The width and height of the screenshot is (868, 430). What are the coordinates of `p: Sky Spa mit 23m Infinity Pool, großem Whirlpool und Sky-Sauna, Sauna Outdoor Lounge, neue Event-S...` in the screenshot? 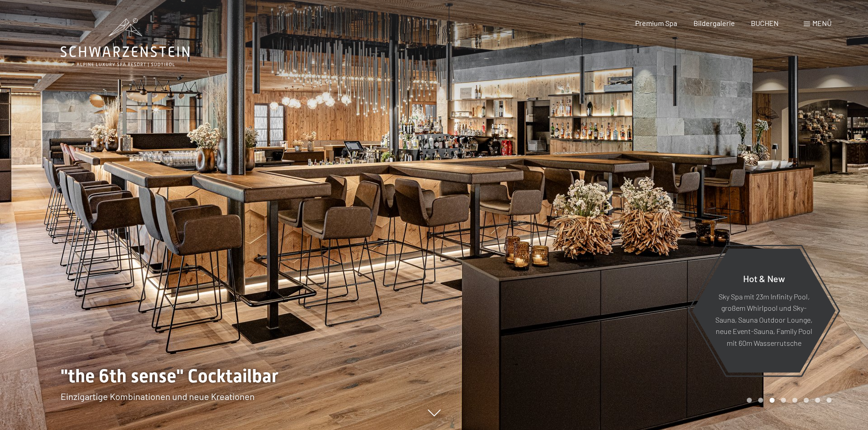 It's located at (764, 319).